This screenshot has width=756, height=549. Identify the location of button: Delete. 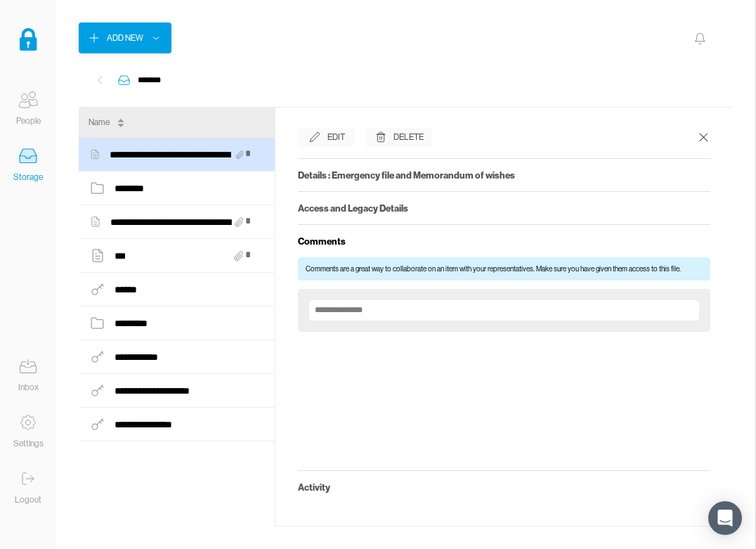
(398, 137).